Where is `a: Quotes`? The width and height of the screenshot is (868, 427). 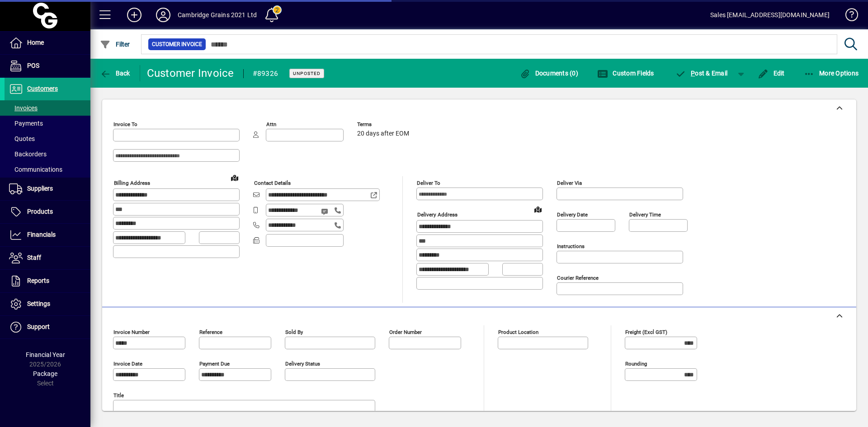
a: Quotes is located at coordinates (47, 139).